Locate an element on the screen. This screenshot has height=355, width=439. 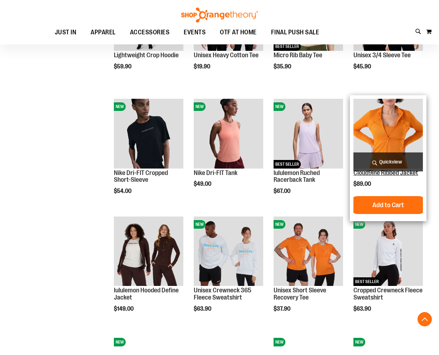
span: $19.90 is located at coordinates (202, 67).